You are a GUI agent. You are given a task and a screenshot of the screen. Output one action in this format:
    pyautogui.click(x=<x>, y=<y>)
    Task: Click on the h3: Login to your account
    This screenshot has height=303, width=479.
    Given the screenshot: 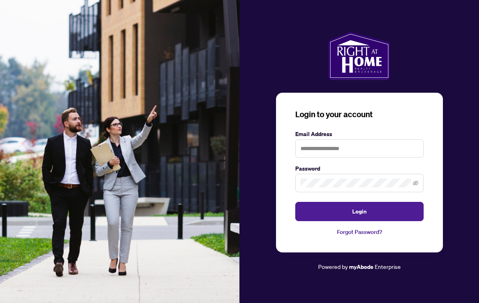 What is the action you would take?
    pyautogui.click(x=360, y=114)
    